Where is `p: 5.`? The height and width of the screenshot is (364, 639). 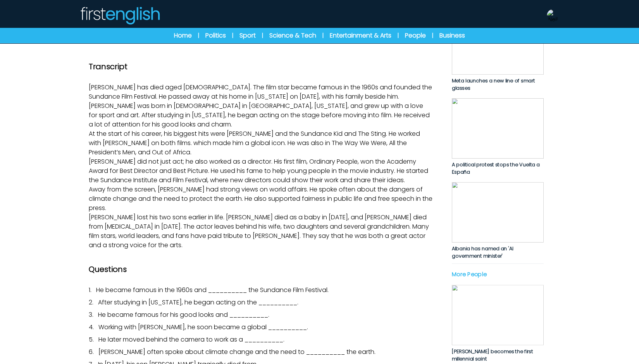 p: 5. is located at coordinates (261, 340).